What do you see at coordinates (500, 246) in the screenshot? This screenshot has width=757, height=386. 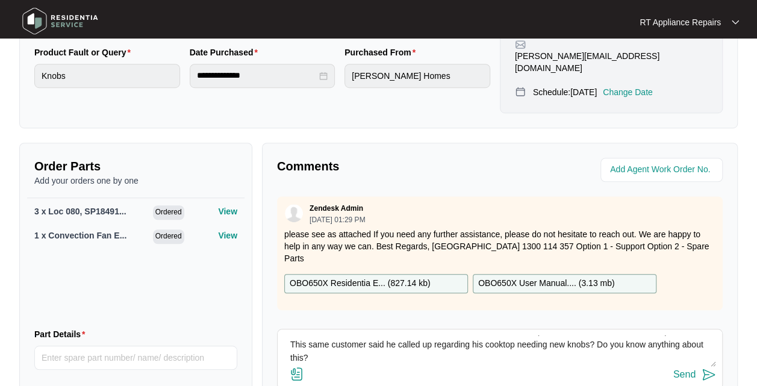 I see `p: please see as attached If you need any further assistance, please do not hesitate to reach out. W...` at bounding box center [500, 246].